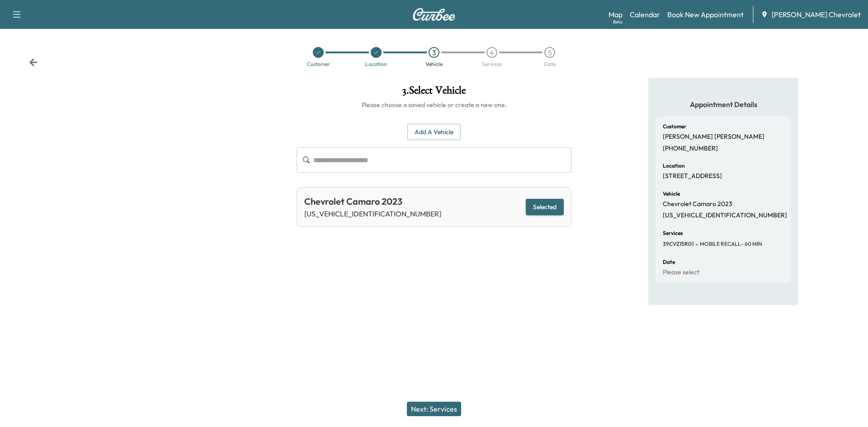 The image size is (868, 427). What do you see at coordinates (617, 22) in the screenshot?
I see `div: Beta` at bounding box center [617, 22].